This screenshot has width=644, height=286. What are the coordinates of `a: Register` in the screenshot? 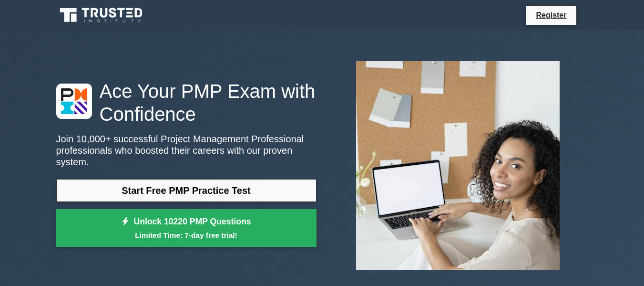 It's located at (551, 15).